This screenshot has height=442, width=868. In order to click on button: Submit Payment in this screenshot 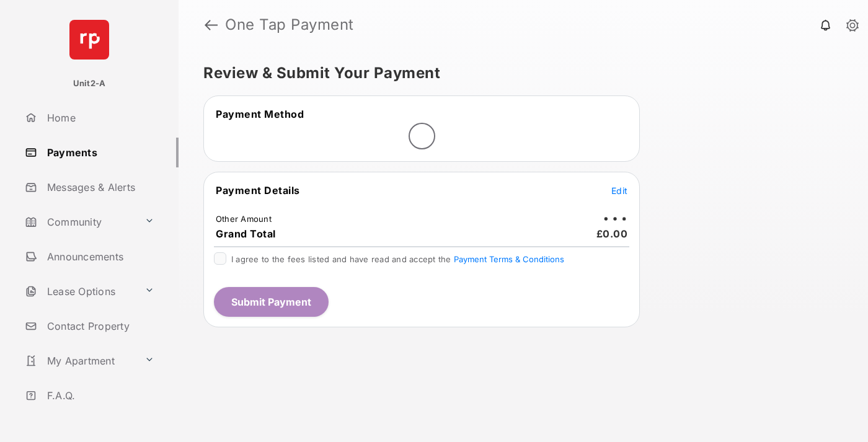, I will do `click(271, 302)`.